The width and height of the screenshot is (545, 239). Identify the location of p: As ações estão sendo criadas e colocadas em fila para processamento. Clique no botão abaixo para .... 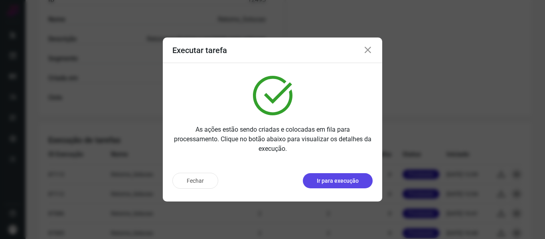
(273, 139).